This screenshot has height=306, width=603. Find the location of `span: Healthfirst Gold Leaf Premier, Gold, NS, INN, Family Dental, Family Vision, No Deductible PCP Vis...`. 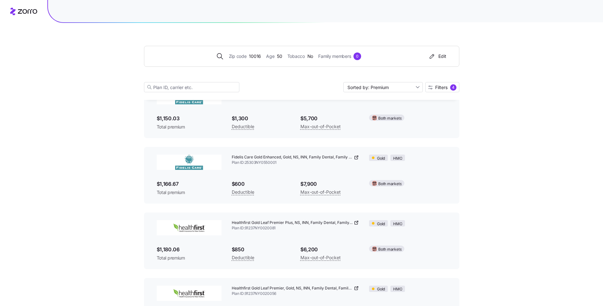

span: Healthfirst Gold Leaf Premier, Gold, NS, INN, Family Dental, Family Vision, No Deductible PCP Vis... is located at coordinates (292, 288).